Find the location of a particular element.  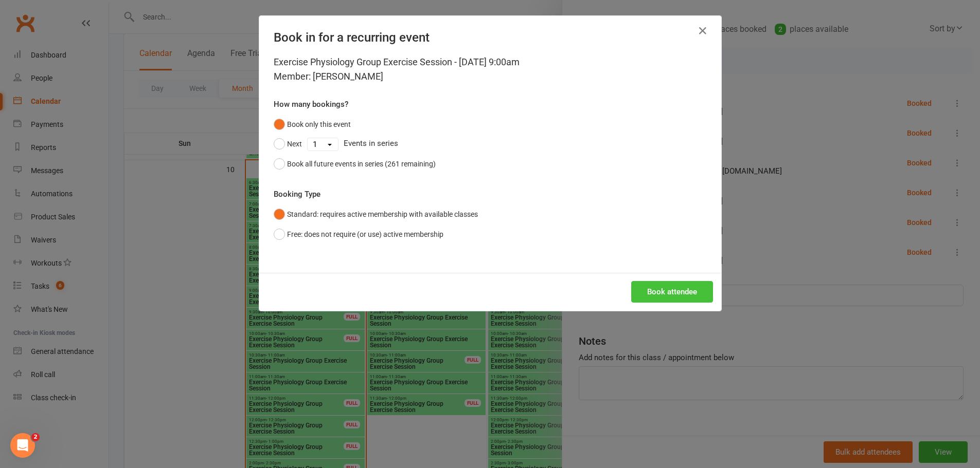

button: Close is located at coordinates (703, 31).